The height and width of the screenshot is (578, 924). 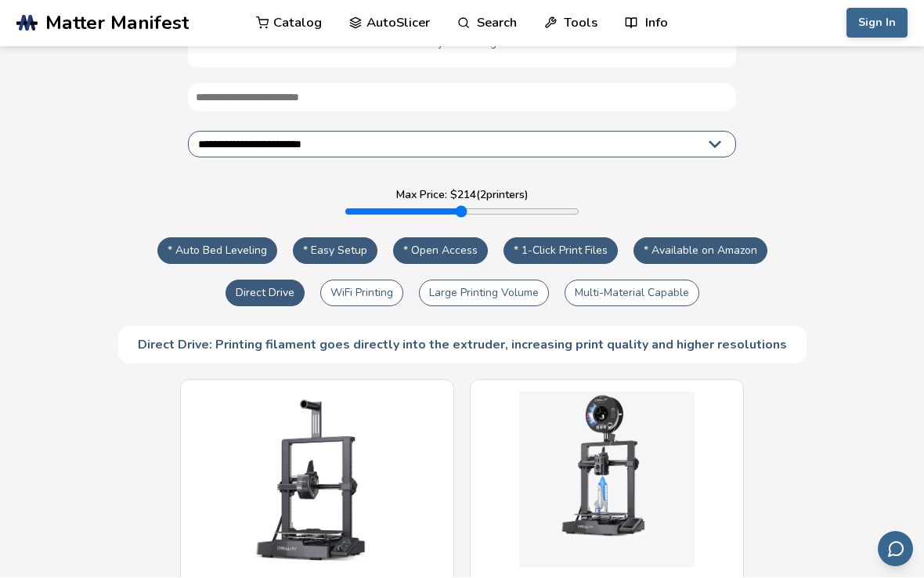 I want to click on button: Large Printing Volume, so click(x=484, y=293).